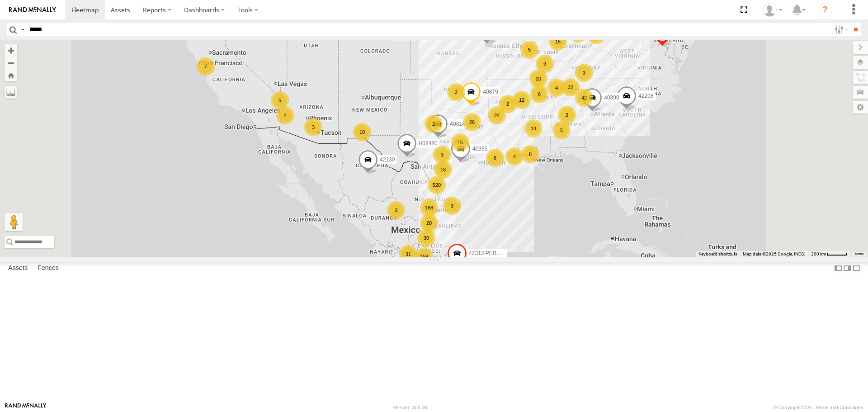  Describe the element at coordinates (819, 253) in the screenshot. I see `span: 200 km` at that location.